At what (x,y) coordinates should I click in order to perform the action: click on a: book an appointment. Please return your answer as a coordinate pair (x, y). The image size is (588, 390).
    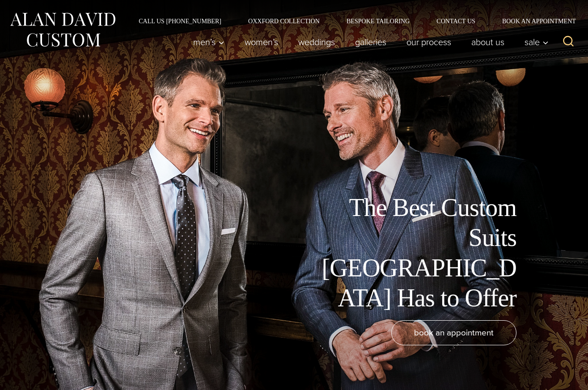
    Looking at the image, I should click on (454, 333).